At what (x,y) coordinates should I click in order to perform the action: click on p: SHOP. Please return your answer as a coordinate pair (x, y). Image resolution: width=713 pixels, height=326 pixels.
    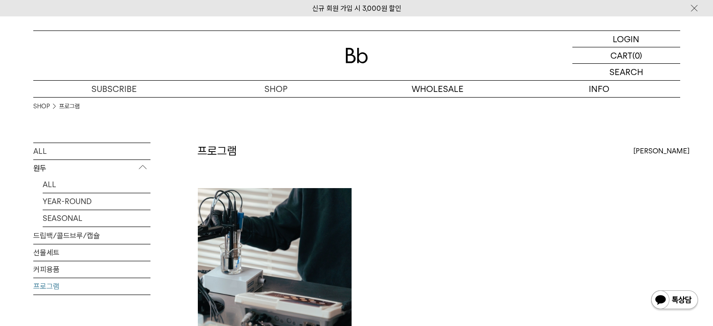
    Looking at the image, I should click on (276, 89).